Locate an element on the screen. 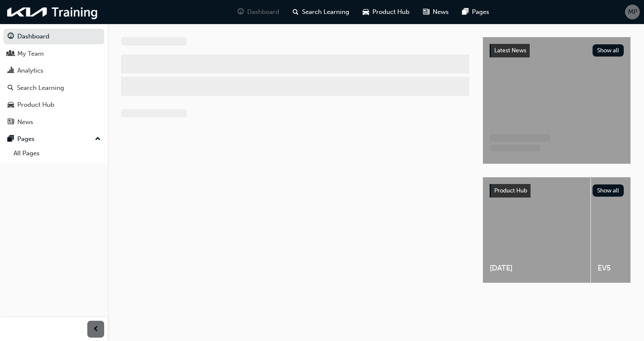  a: All Pages is located at coordinates (57, 153).